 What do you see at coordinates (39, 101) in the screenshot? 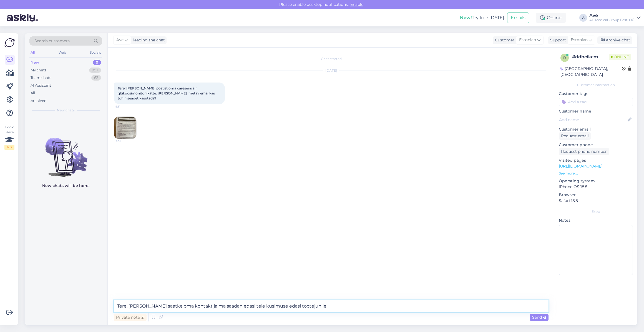
I see `div: Archived` at bounding box center [39, 101].